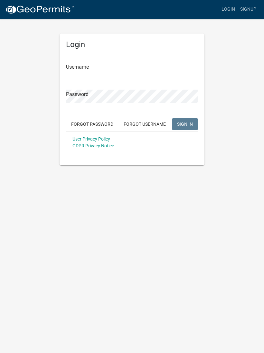  What do you see at coordinates (185, 124) in the screenshot?
I see `button: SIGN IN` at bounding box center [185, 124].